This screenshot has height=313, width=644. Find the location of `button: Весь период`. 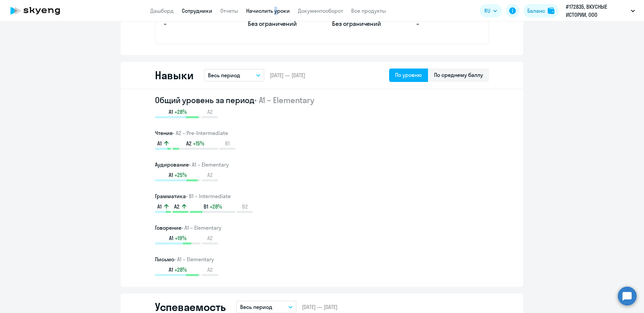

button: Весь период is located at coordinates (234, 75).